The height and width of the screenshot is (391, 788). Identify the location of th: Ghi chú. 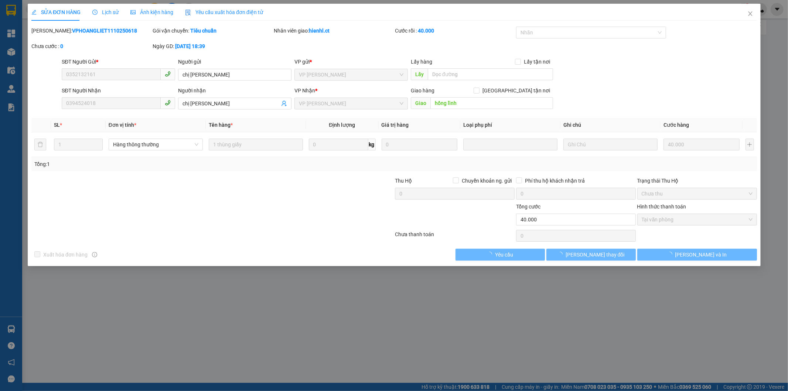
(610, 125).